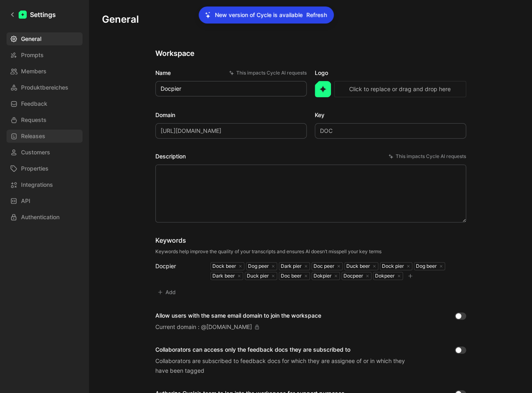 This screenshot has height=393, width=532. I want to click on div: Current domain : @, so click(207, 327).